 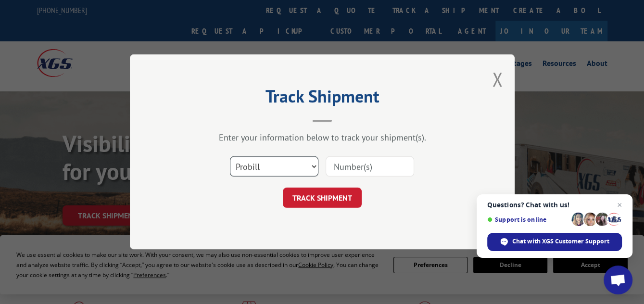 I want to click on div: Enter your information below to track your shipment(s)., so click(x=322, y=137).